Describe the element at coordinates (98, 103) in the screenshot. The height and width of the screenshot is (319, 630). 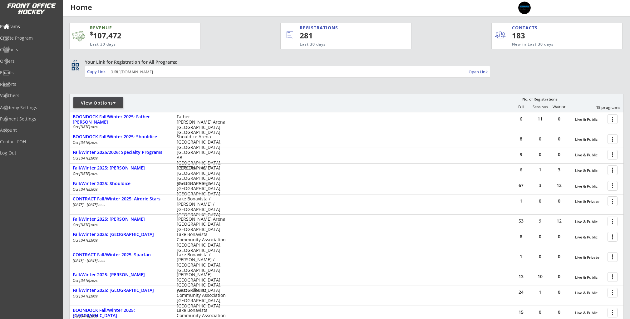
I see `div: View Options` at that location.